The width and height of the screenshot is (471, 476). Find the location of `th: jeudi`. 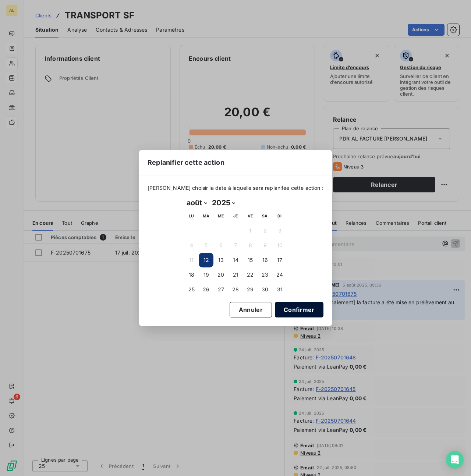

th: jeudi is located at coordinates (236, 216).